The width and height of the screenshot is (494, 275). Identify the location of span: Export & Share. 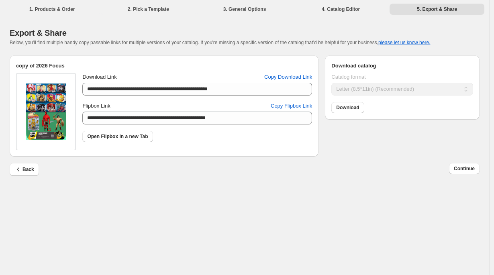
(38, 33).